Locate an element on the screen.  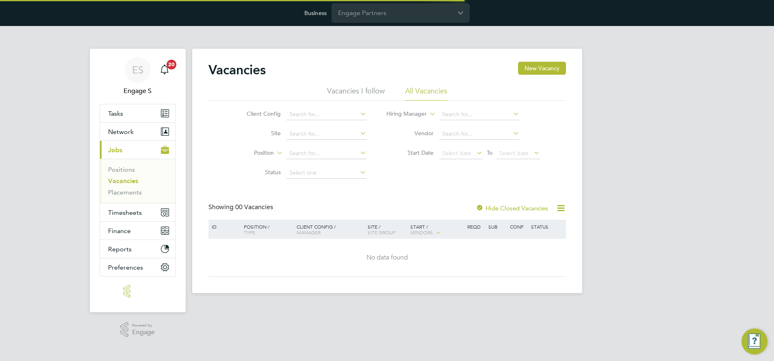
span: Site Group is located at coordinates (382, 233).